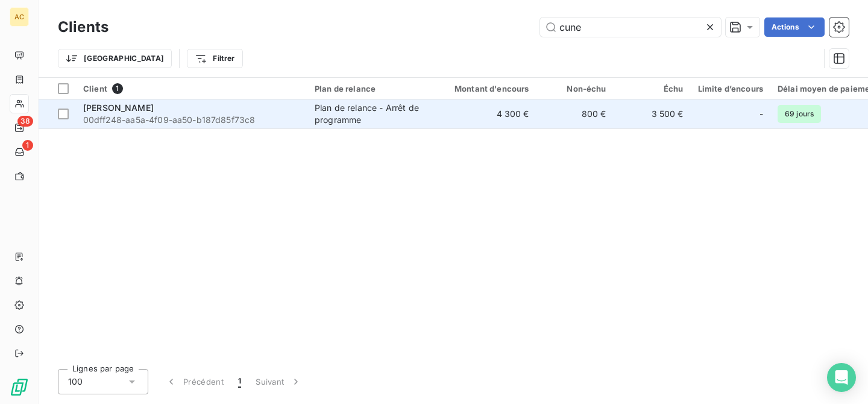 Image resolution: width=868 pixels, height=404 pixels. What do you see at coordinates (75, 382) in the screenshot?
I see `span: 100` at bounding box center [75, 382].